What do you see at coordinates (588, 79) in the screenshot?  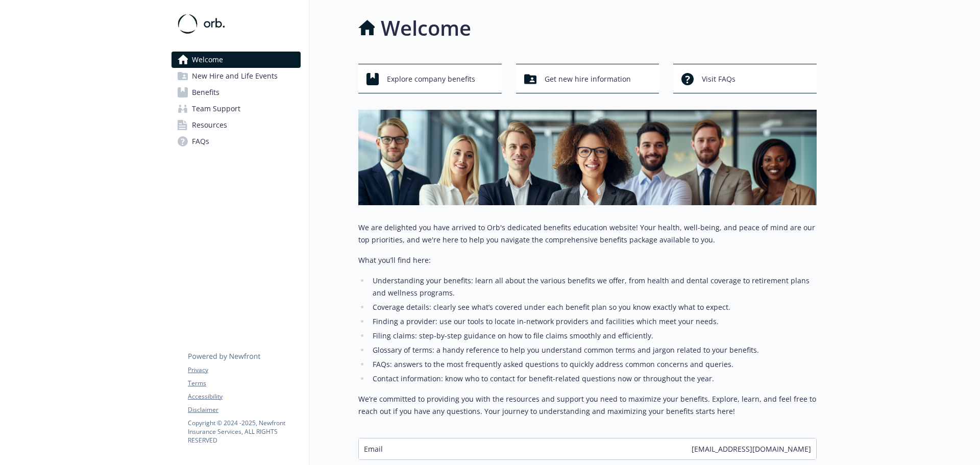 I see `span: Get new hire information` at bounding box center [588, 79].